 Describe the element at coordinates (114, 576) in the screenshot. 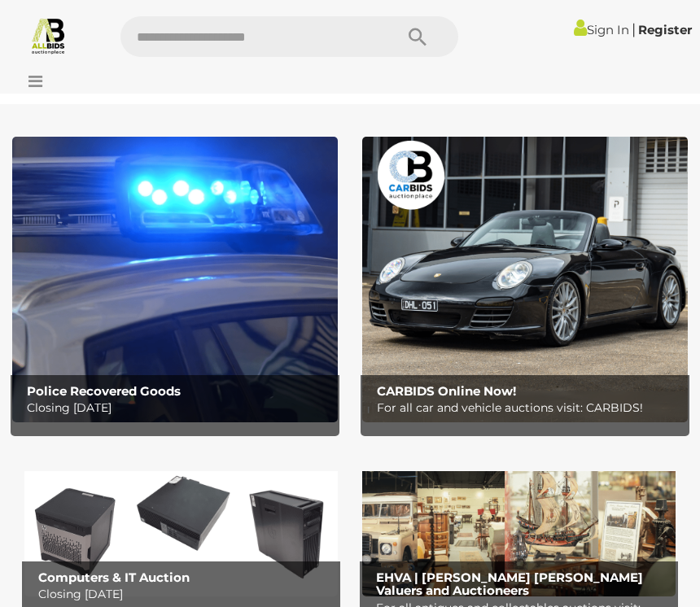

I see `b: Computers & IT Auction` at that location.